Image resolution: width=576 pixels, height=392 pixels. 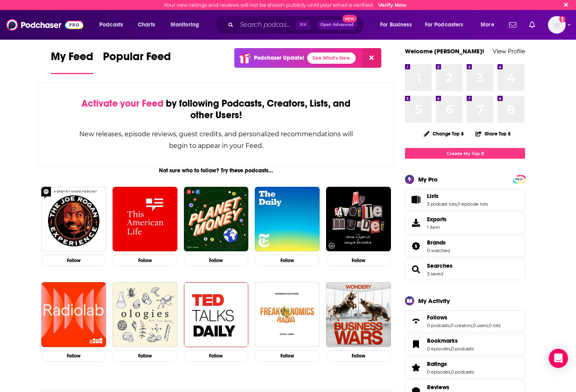 What do you see at coordinates (287, 219) in the screenshot?
I see `a: The Daily` at bounding box center [287, 219].